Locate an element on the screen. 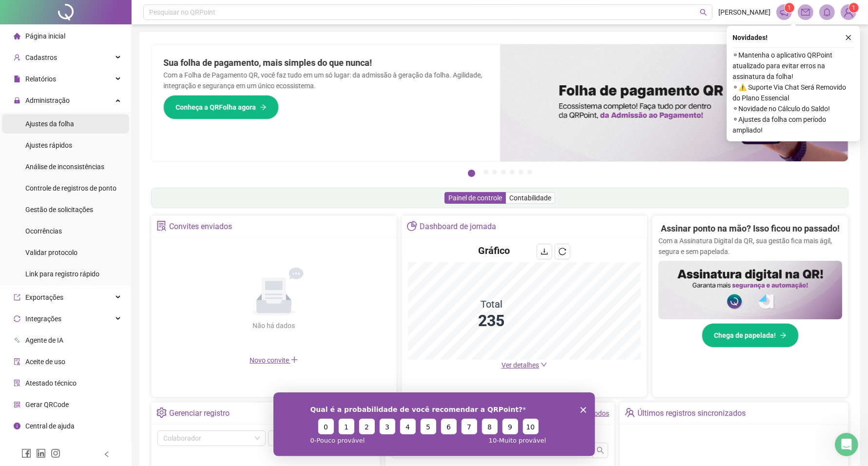 Image resolution: width=868 pixels, height=466 pixels. button: 0 is located at coordinates (52, 34).